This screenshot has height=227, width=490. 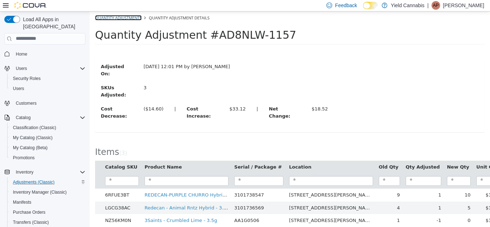 I want to click on span: 3, so click(x=33, y=142).